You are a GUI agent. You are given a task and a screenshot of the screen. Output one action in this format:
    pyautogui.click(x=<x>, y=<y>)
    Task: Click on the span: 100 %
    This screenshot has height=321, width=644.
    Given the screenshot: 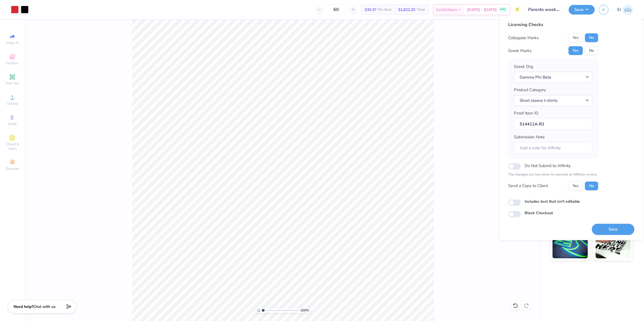 What is the action you would take?
    pyautogui.click(x=304, y=311)
    